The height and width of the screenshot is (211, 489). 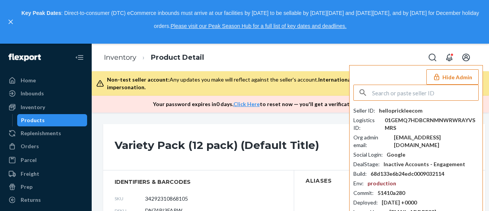 I want to click on div: Inbounds, so click(x=32, y=93).